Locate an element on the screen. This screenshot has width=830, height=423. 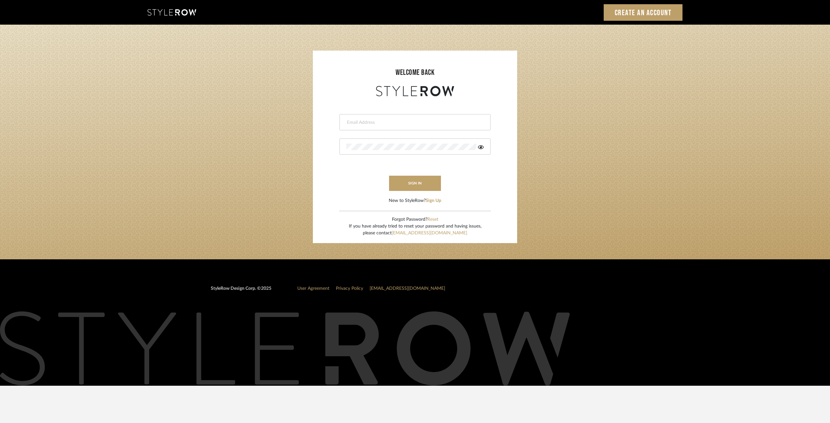
input: Email Address is located at coordinates (414, 123).